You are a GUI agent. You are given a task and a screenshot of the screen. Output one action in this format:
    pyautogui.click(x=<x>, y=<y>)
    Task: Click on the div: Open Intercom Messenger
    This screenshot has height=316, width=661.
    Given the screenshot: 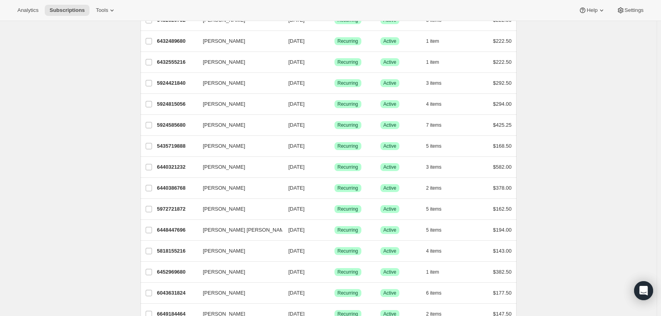 What is the action you would take?
    pyautogui.click(x=643, y=290)
    